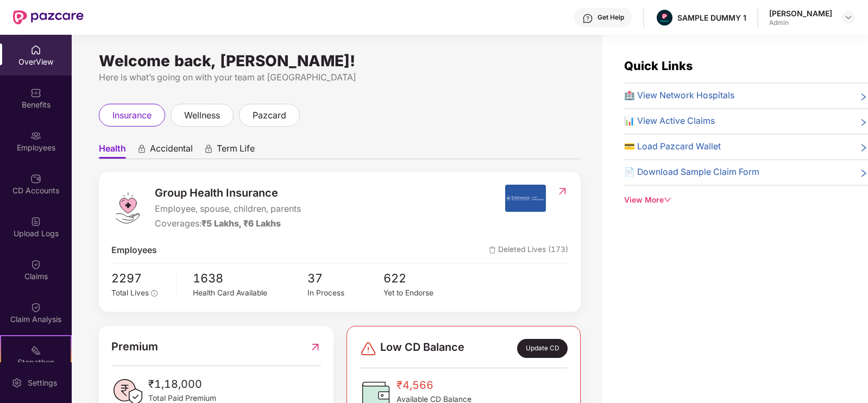 The image size is (868, 403). Describe the element at coordinates (528, 250) in the screenshot. I see `span: Deleted Lives (173)` at that location.